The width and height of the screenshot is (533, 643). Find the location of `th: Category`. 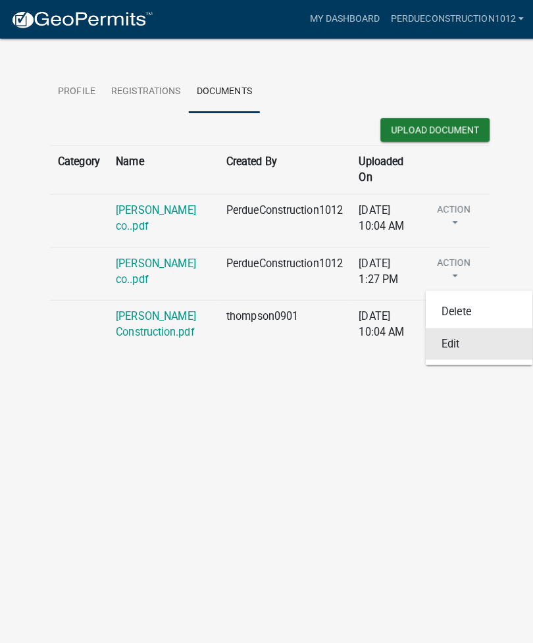

th: Category is located at coordinates (78, 168).